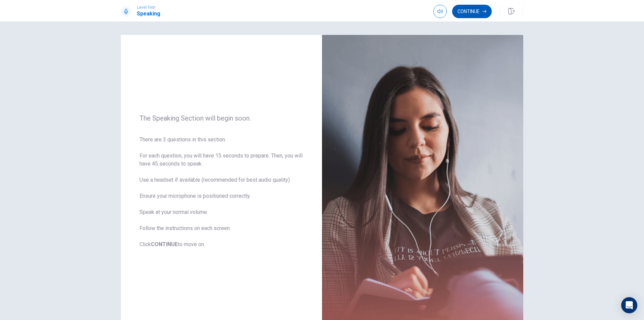  What do you see at coordinates (472, 11) in the screenshot?
I see `button: Continue` at bounding box center [472, 11].